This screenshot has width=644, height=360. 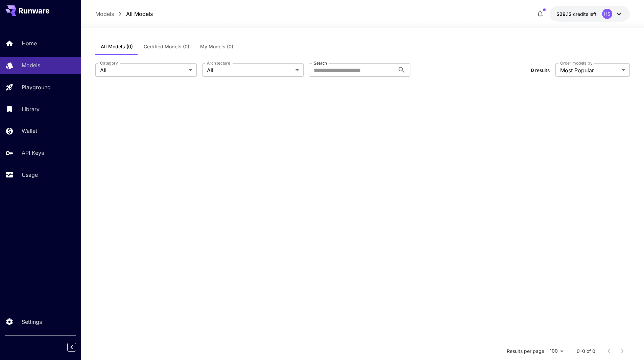 I want to click on div: 100, so click(x=557, y=351).